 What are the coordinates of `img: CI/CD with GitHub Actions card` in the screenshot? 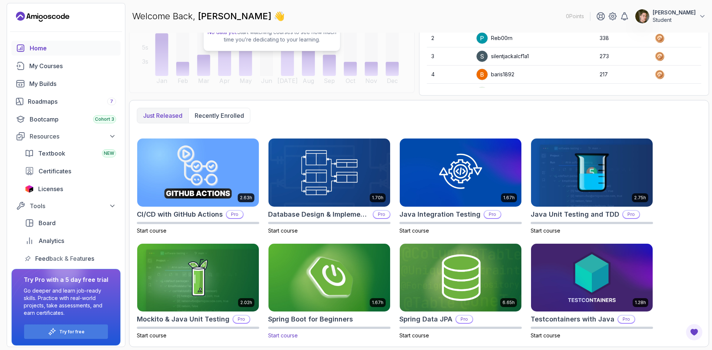 It's located at (198, 173).